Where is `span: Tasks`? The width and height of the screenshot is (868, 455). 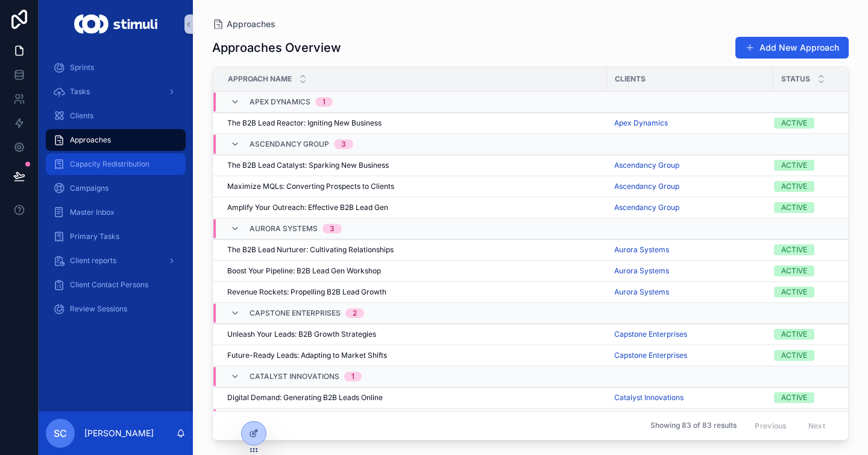 span: Tasks is located at coordinates (79, 92).